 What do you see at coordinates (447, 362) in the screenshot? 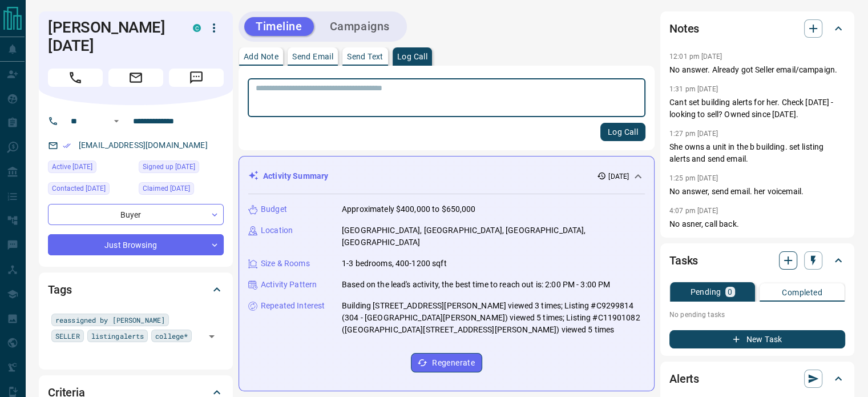
I see `button: Regenerate` at bounding box center [447, 362].